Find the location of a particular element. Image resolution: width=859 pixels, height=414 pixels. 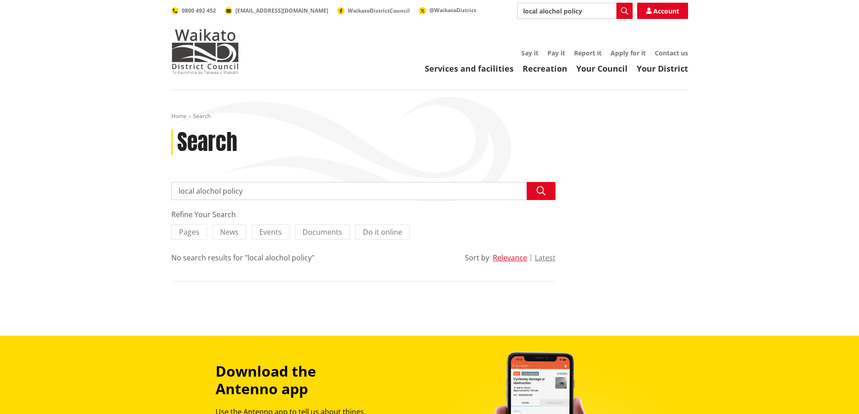

img: Waikato District Council - Te Kaunihera aa Takiwaa o Waikato is located at coordinates (205, 51).